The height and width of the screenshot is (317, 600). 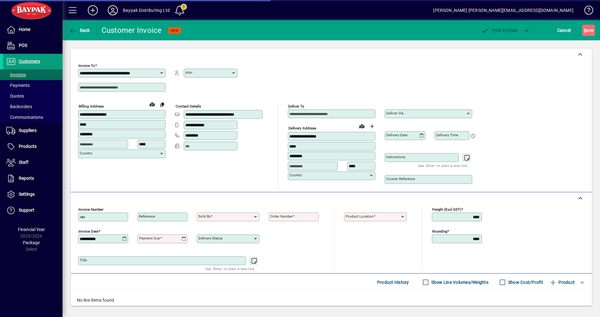 I want to click on span: Backorders, so click(x=19, y=107).